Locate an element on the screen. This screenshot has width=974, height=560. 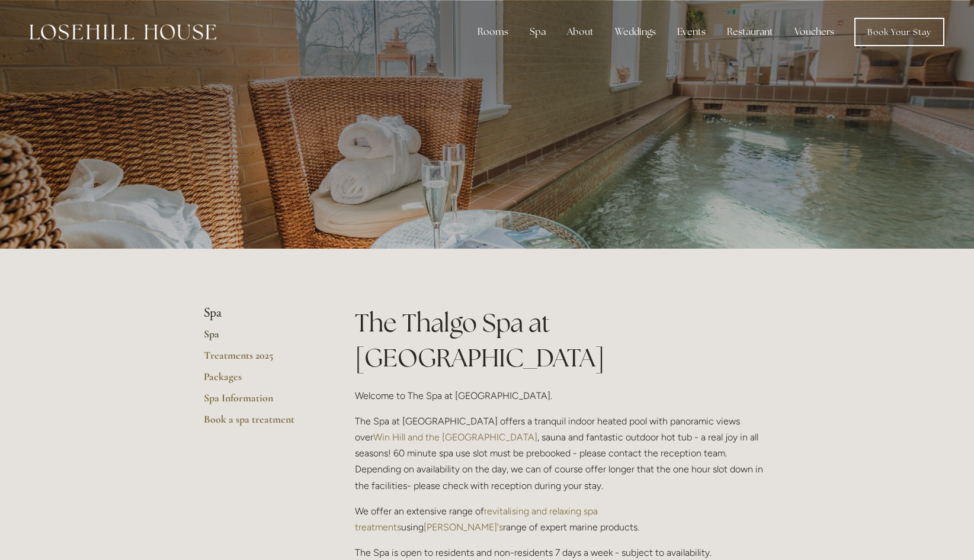
a: Book Your Stay is located at coordinates (900, 32).